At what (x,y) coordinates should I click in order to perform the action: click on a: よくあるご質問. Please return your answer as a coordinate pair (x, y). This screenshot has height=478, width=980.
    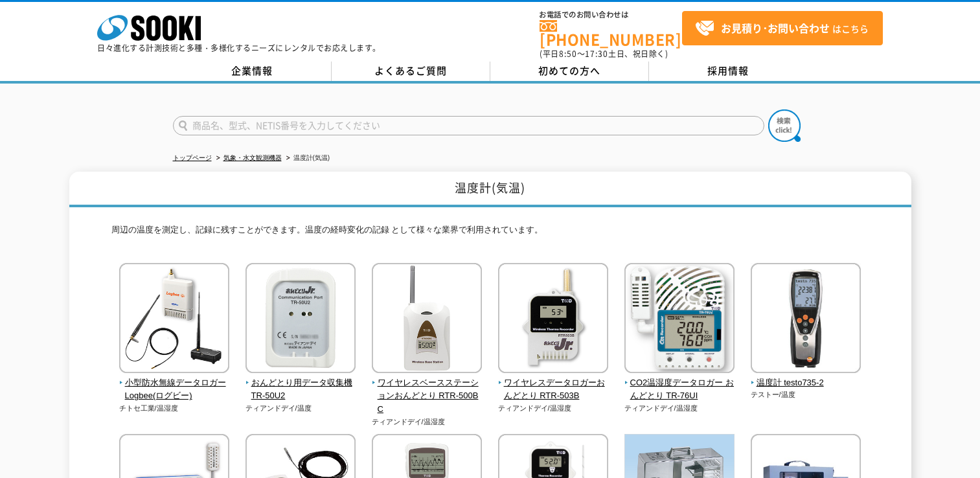
    Looking at the image, I should click on (411, 71).